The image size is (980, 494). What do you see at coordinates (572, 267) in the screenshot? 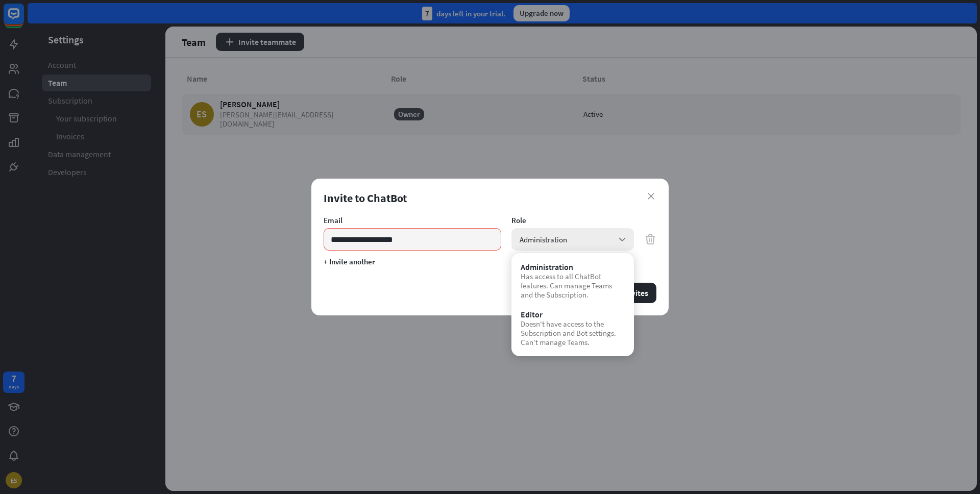
I see `div: Administration` at bounding box center [572, 267].